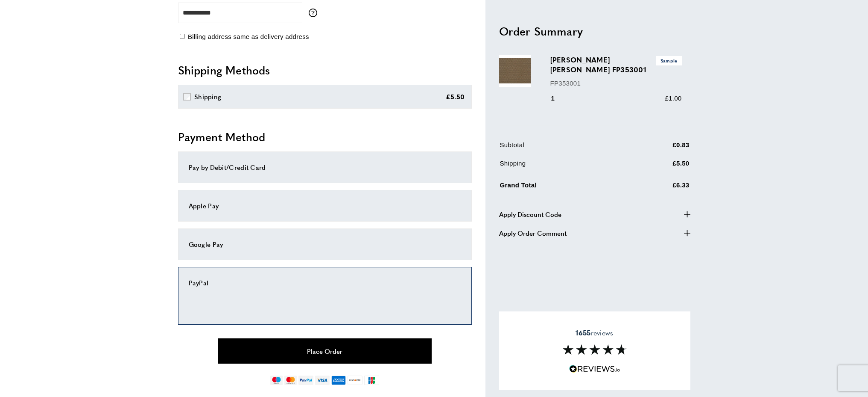  I want to click on h2: Order Summary, so click(595, 31).